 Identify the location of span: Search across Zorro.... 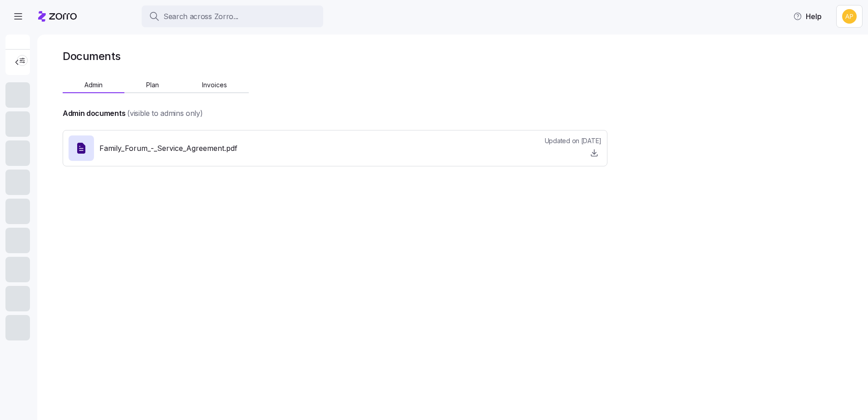
(200, 16).